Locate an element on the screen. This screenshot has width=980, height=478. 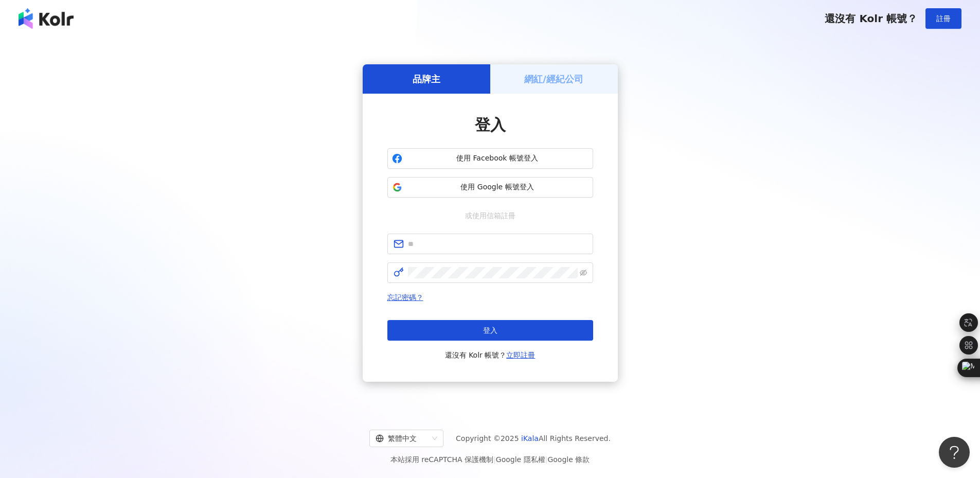
span: 註冊 is located at coordinates (943, 19).